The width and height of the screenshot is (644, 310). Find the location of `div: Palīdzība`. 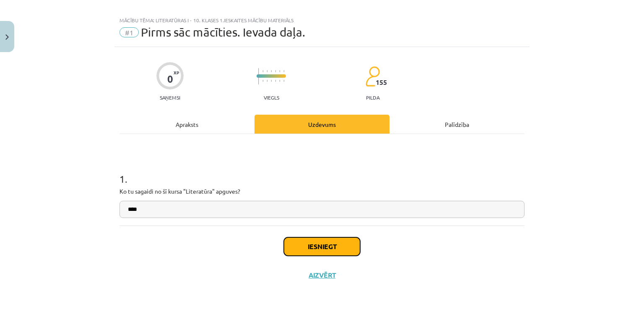

div: Palīdzība is located at coordinates (457, 123).